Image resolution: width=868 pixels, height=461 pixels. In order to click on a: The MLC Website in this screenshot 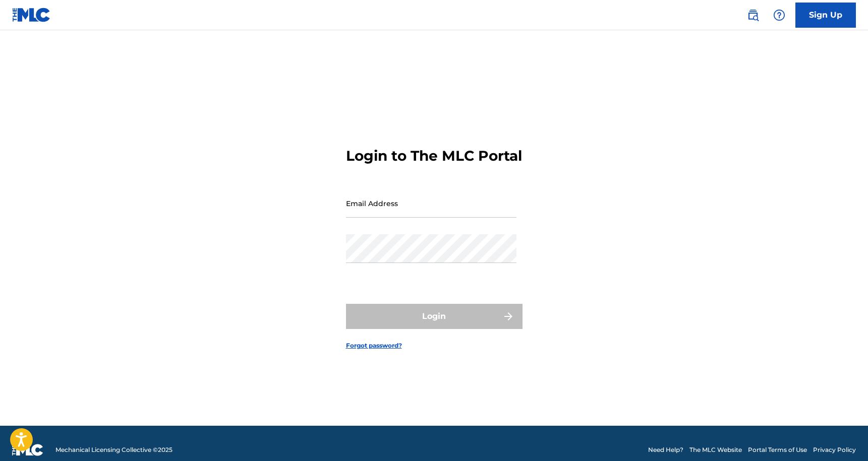, I will do `click(715, 450)`.